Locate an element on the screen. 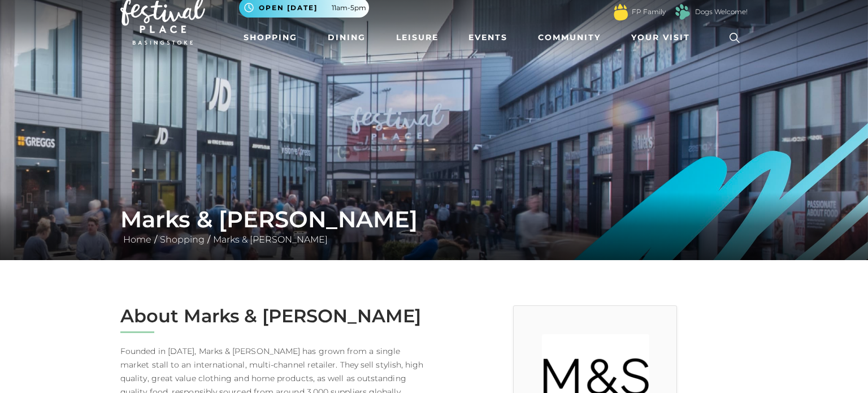  a: Events is located at coordinates (488, 37).